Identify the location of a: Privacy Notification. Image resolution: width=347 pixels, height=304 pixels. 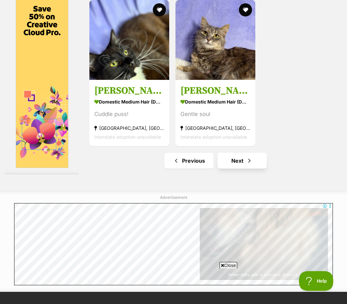
(49, 3).